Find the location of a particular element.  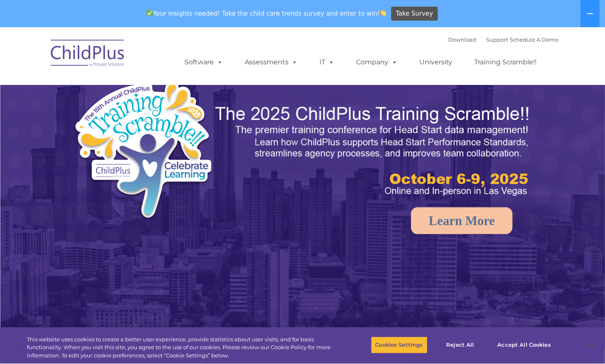

span: Last name is located at coordinates (127, 57).